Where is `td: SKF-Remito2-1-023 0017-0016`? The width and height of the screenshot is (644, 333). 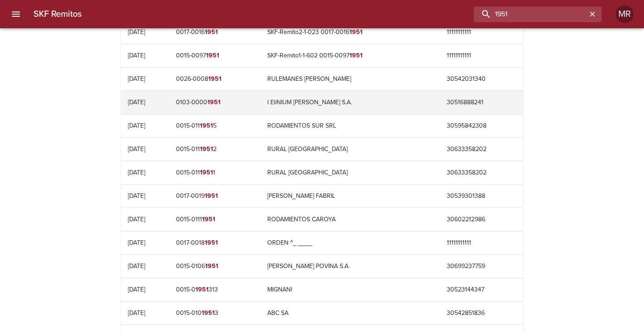 td: SKF-Remito2-1-023 0017-0016 is located at coordinates (350, 32).